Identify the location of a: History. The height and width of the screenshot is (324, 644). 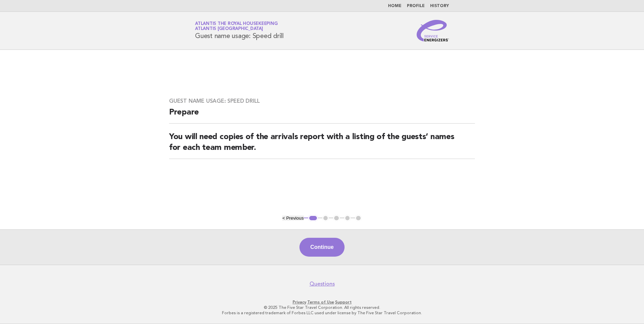
(439, 6).